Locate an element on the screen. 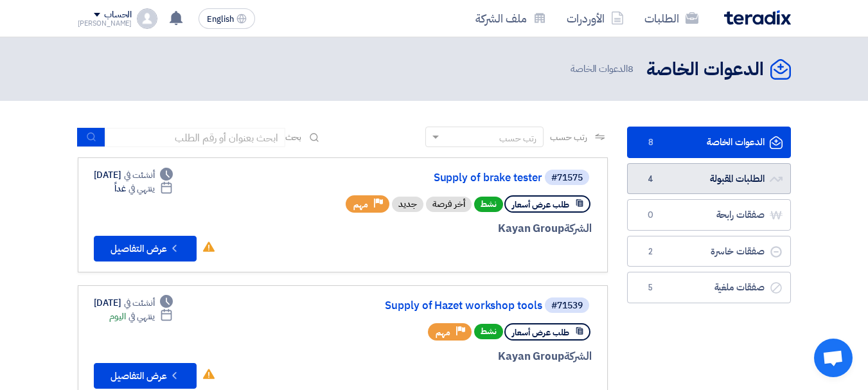  a: صفقات رابحة0 is located at coordinates (709, 214).